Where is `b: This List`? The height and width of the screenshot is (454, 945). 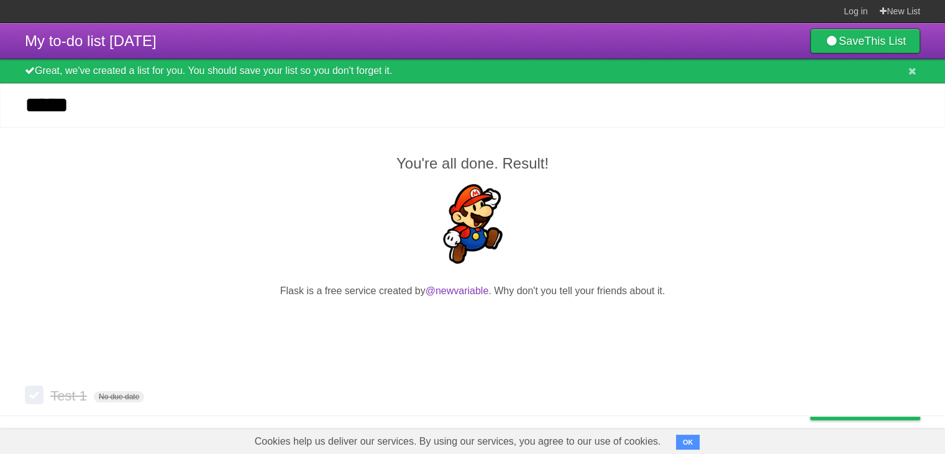
b: This List is located at coordinates (885, 41).